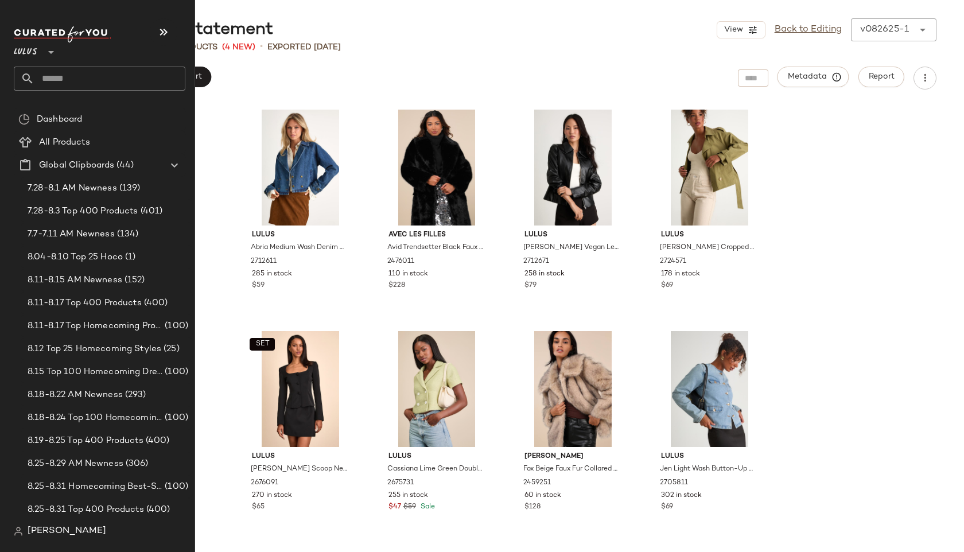 This screenshot has width=964, height=552. I want to click on img: 2705811_02_front_2025-07-16.jpg, so click(709, 389).